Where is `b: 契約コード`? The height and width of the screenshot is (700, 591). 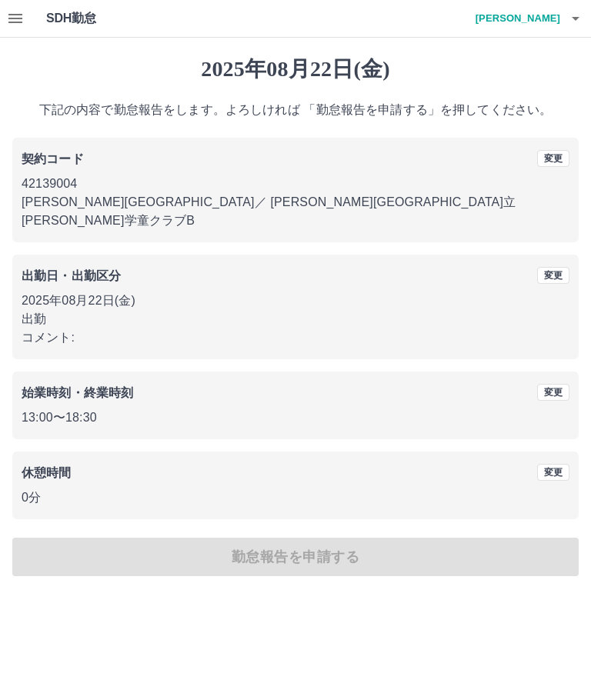 b: 契約コード is located at coordinates (52, 158).